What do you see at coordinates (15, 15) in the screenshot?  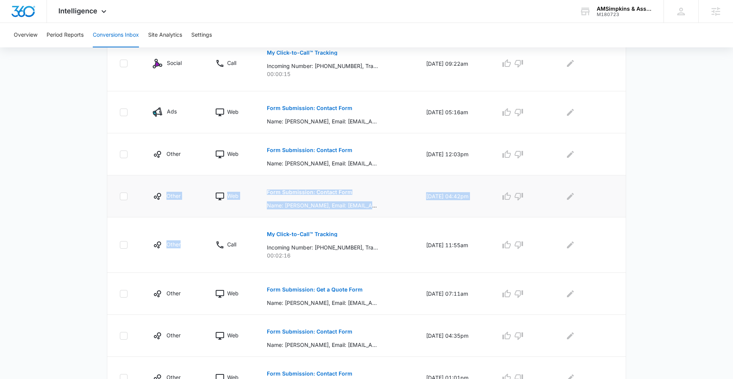 I see `img: logo_orange.svg` at bounding box center [15, 15].